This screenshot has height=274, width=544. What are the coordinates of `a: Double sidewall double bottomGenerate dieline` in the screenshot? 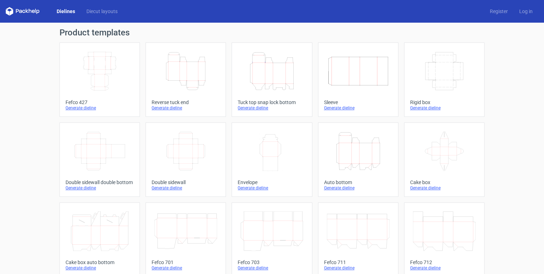 It's located at (100, 160).